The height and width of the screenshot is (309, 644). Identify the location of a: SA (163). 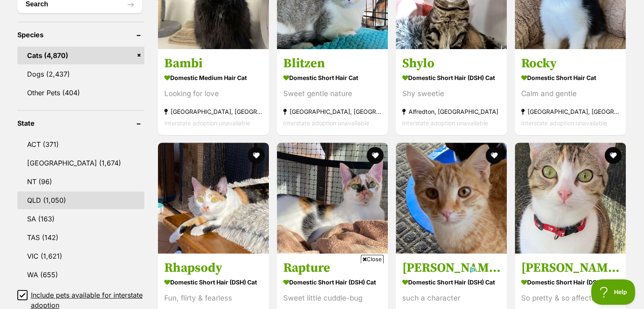
(81, 219).